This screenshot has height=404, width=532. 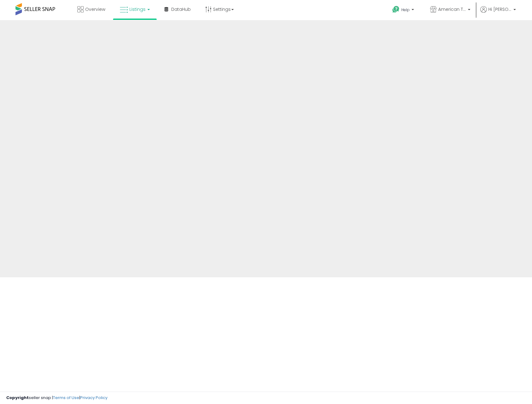 What do you see at coordinates (395, 9) in the screenshot?
I see `i: Get Help` at bounding box center [395, 9].